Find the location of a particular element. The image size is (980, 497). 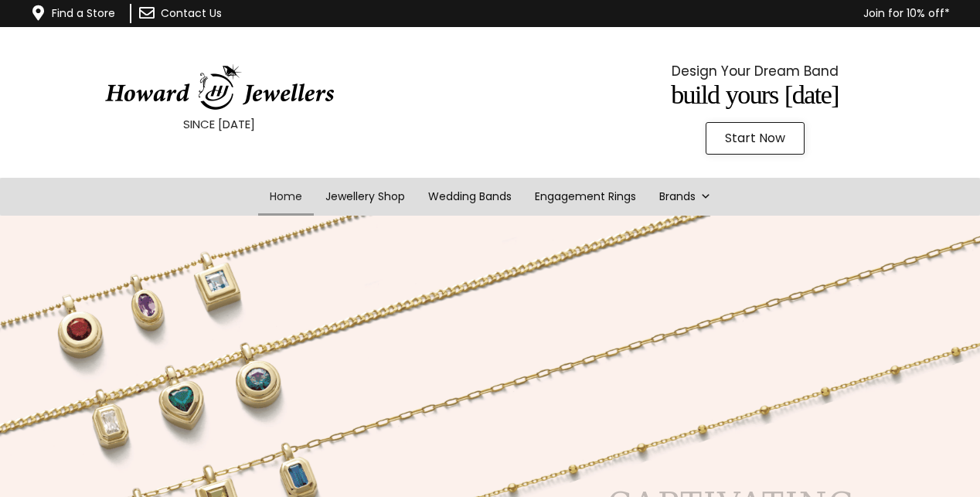

a: Engagement Rings is located at coordinates (584, 196).